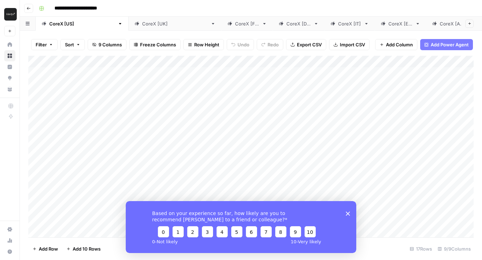 This screenshot has height=260, width=482. Describe the element at coordinates (38, 31) in the screenshot. I see `button: 0` at that location.